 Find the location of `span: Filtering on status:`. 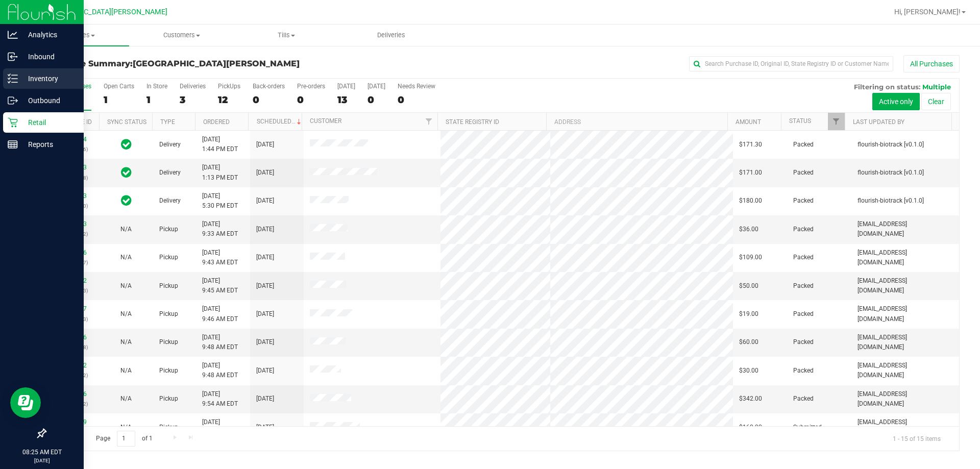

span: Filtering on status: is located at coordinates (888, 87).